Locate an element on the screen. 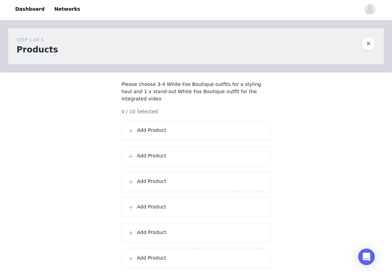 The height and width of the screenshot is (272, 392). div: Open Intercom Messenger is located at coordinates (366, 257).